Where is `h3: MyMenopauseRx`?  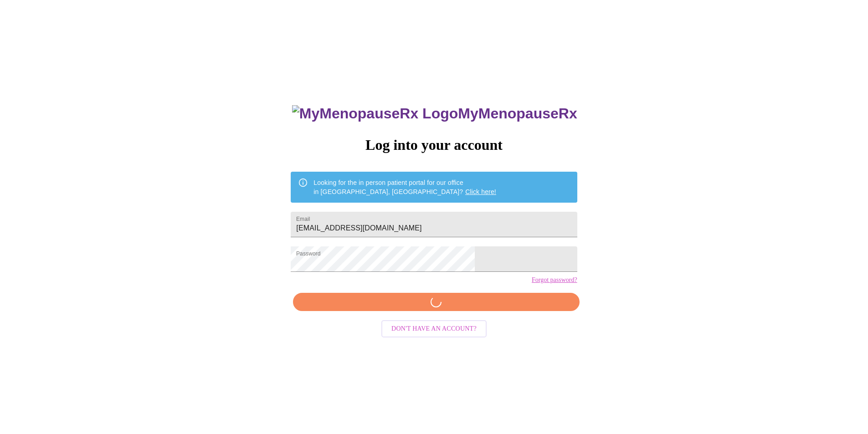 h3: MyMenopauseRx is located at coordinates (435, 114).